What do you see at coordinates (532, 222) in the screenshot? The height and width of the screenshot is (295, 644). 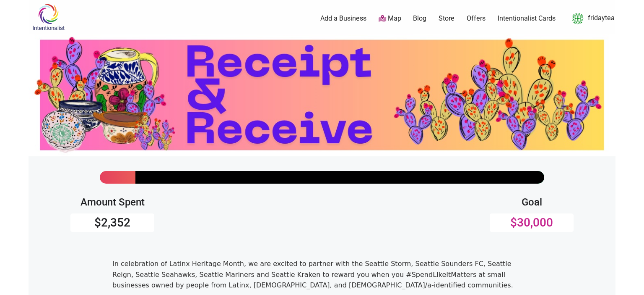 I see `h3: $30,000` at bounding box center [532, 222].